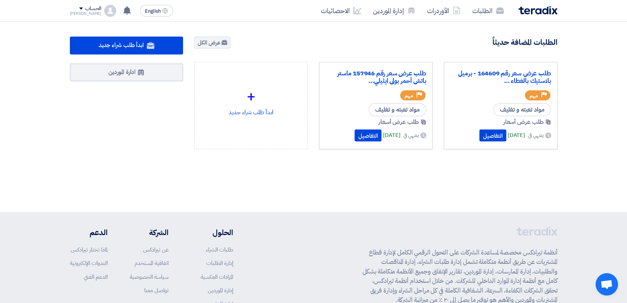 Image resolution: width=627 pixels, height=303 pixels. I want to click on a: الاحصائيات, so click(341, 10).